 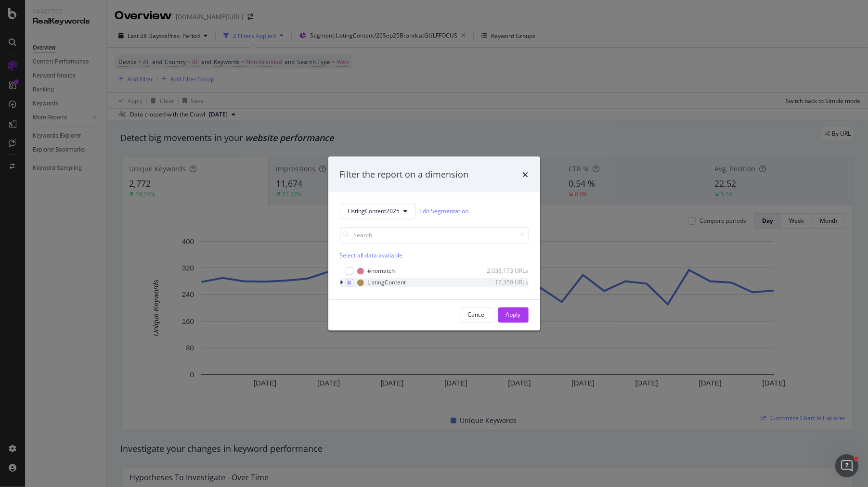 I want to click on button: Cancel, so click(x=477, y=315).